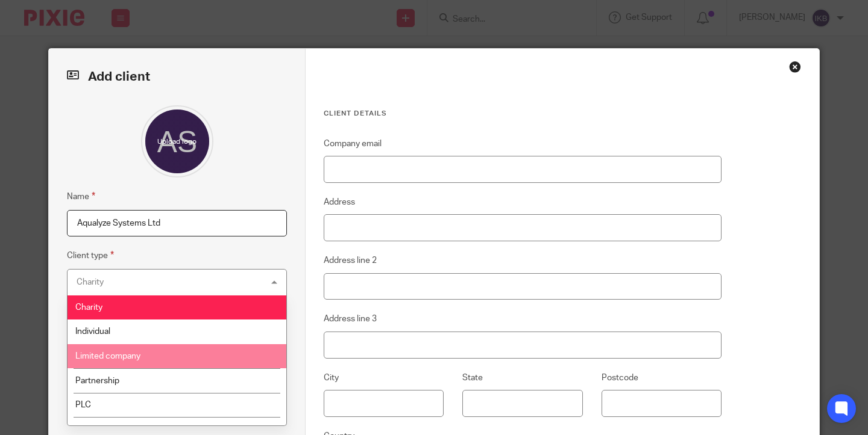  Describe the element at coordinates (83, 405) in the screenshot. I see `span: PLC` at that location.